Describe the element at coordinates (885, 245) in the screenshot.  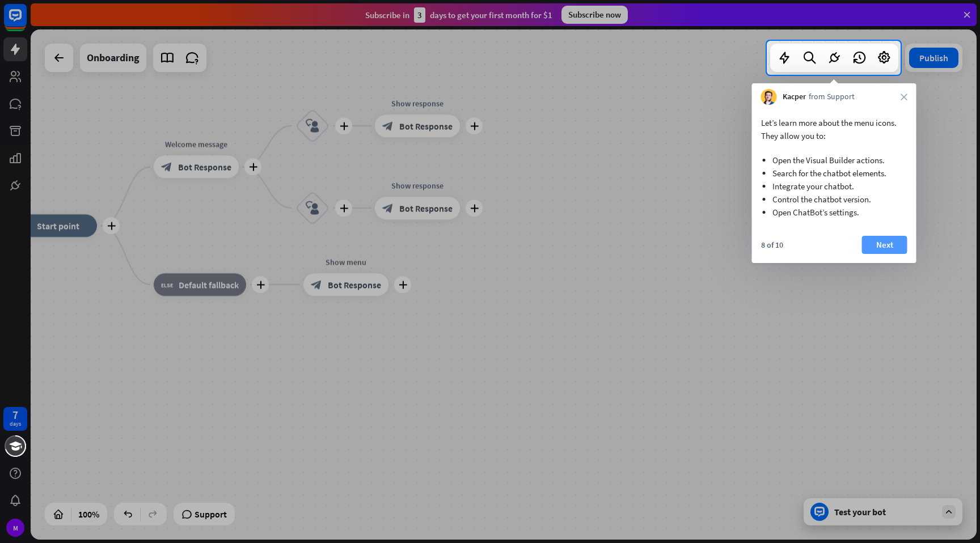
I see `button: Next` at that location.